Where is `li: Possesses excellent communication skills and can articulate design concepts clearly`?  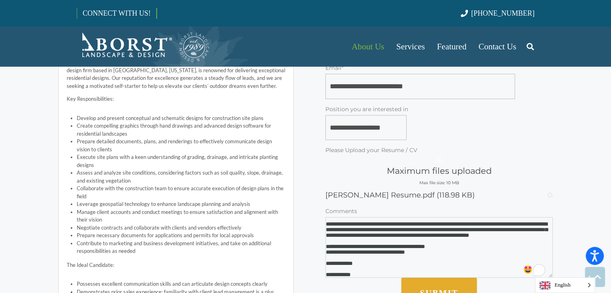 li: Possesses excellent communication skills and can articulate design concepts clearly is located at coordinates (181, 285).